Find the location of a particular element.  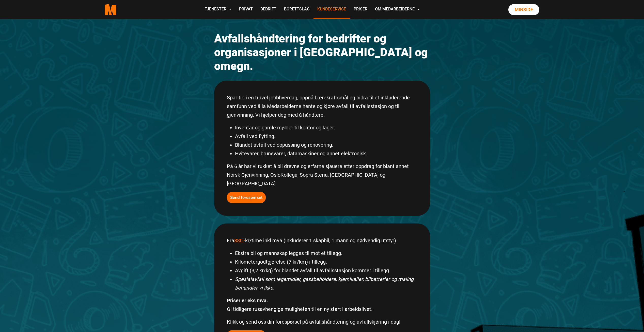

li: Ekstra bil og mannskap legges til mot et tillegg. is located at coordinates (327, 253).